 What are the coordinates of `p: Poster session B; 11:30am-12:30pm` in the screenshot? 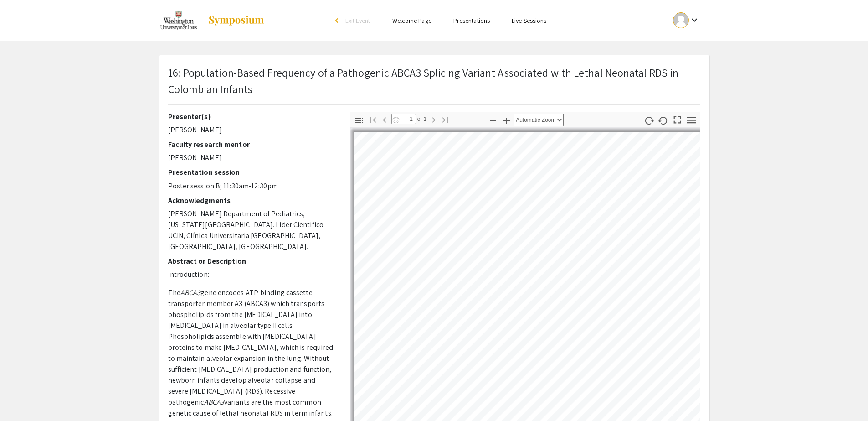 It's located at (252, 186).